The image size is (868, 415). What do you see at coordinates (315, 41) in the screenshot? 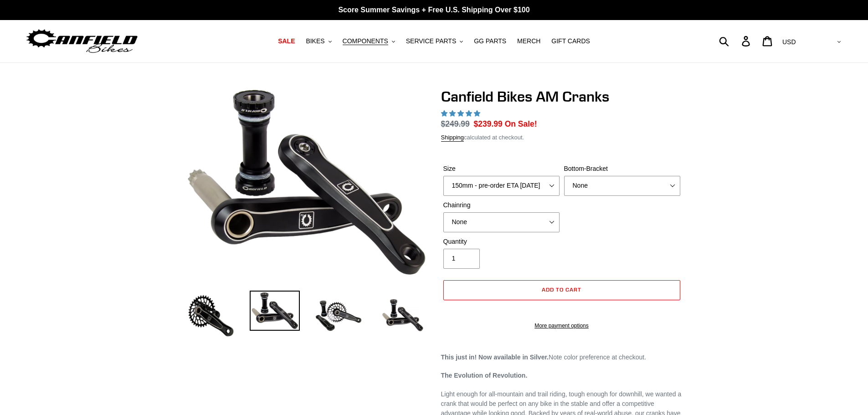
I see `span: BIKES` at bounding box center [315, 41].